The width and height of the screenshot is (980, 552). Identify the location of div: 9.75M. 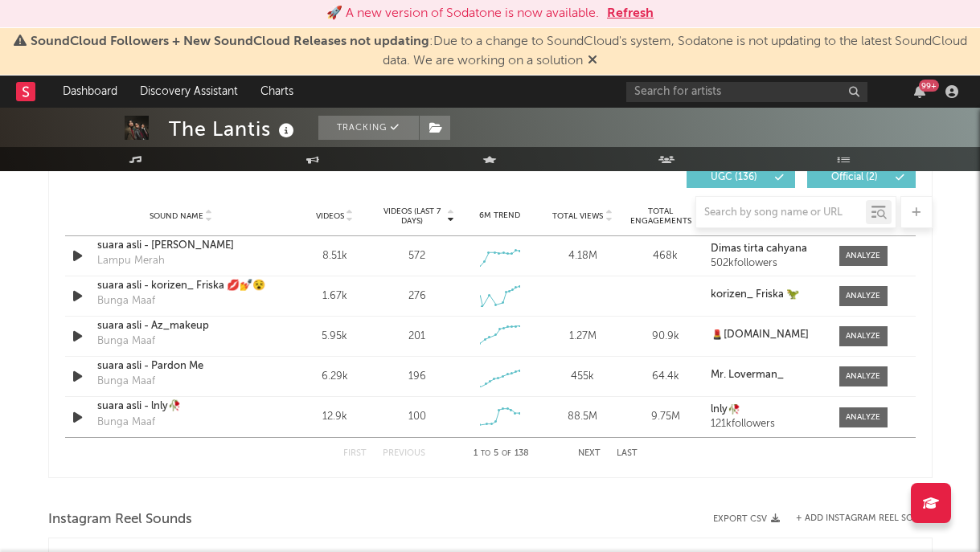
(665, 416).